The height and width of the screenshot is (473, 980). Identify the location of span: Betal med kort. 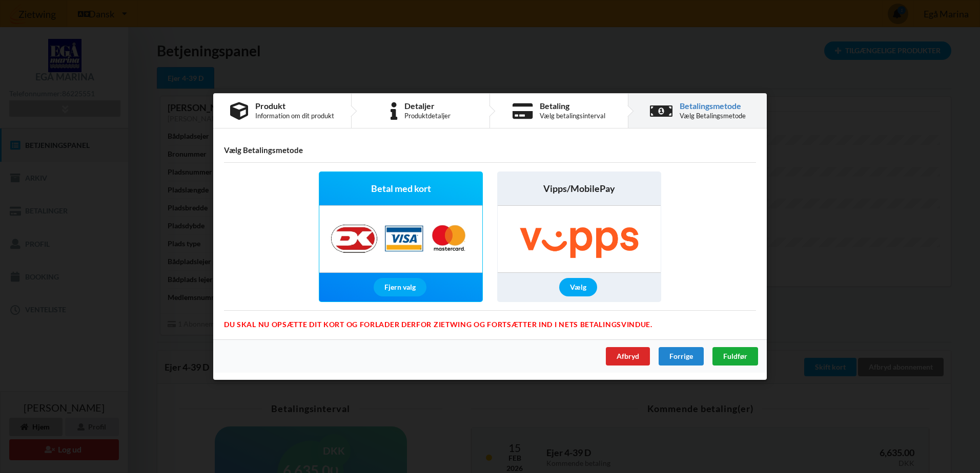
(401, 188).